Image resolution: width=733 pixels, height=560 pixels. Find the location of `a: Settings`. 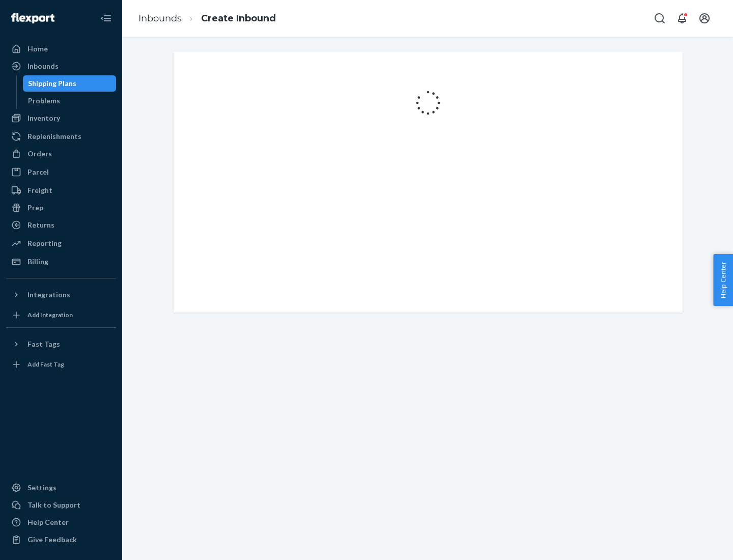

a: Settings is located at coordinates (61, 488).